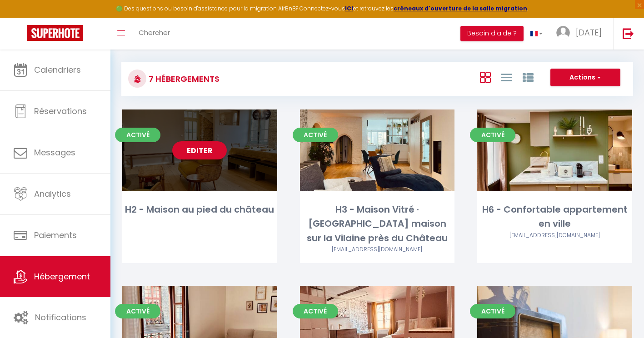 The image size is (644, 338). Describe the element at coordinates (528, 77) in the screenshot. I see `a: Vue par Groupe` at that location.